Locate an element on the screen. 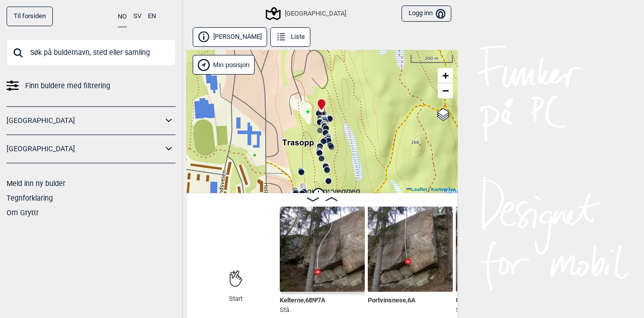  a: Tegnforklaring is located at coordinates (29, 198).